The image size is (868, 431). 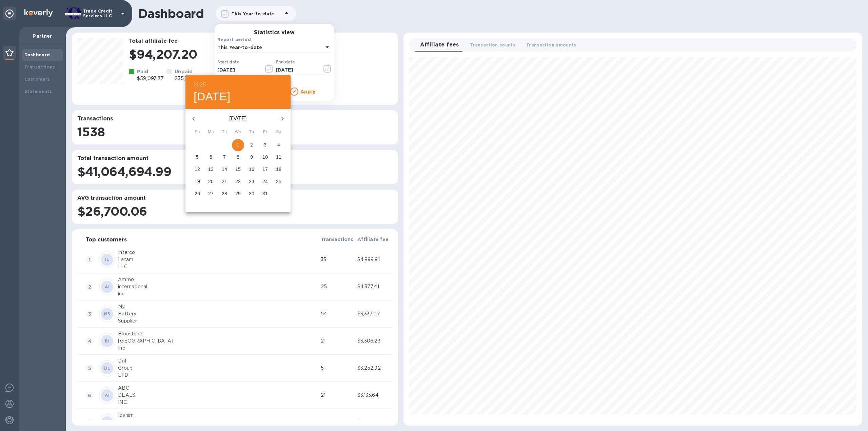 I want to click on button: 18, so click(x=279, y=170).